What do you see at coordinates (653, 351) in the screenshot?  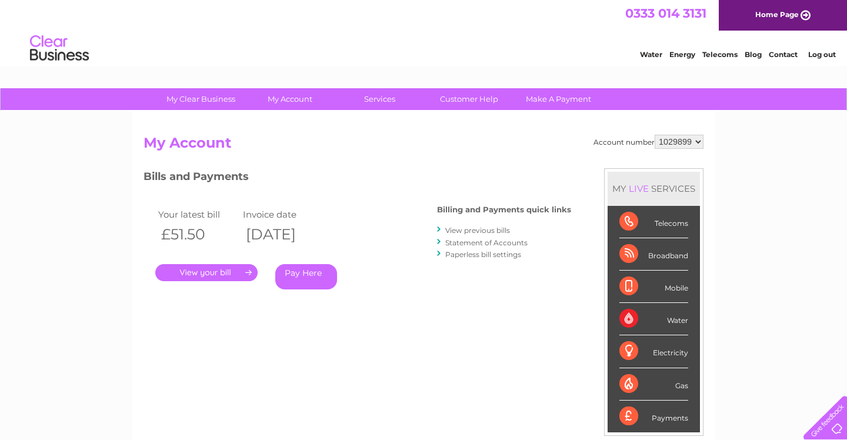 I see `div: Electricity` at bounding box center [653, 351].